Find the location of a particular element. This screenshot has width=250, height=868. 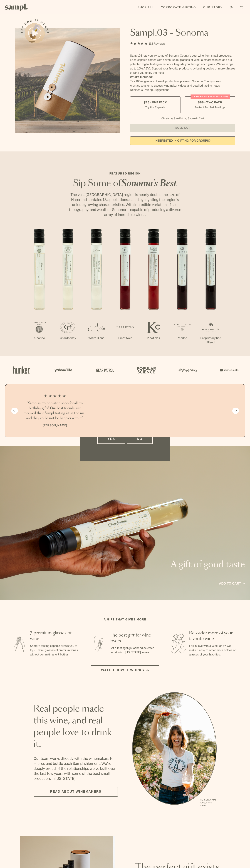

button: Sold Out is located at coordinates (183, 128).